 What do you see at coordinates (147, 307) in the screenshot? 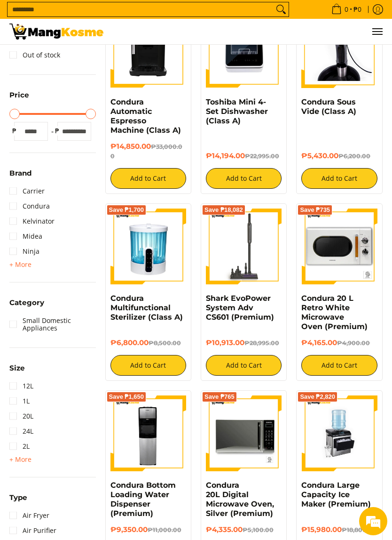
I see `a: Condura Multifunctional Sterilizer (Class A)` at bounding box center [147, 307].